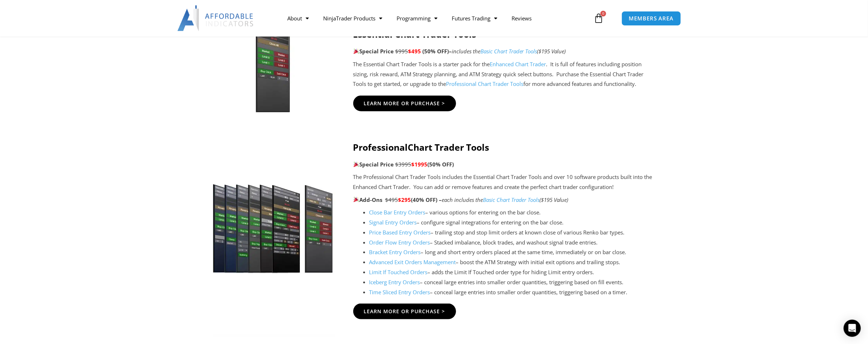 Image resolution: width=868 pixels, height=344 pixels. I want to click on b: (50% OFF), so click(440, 164).